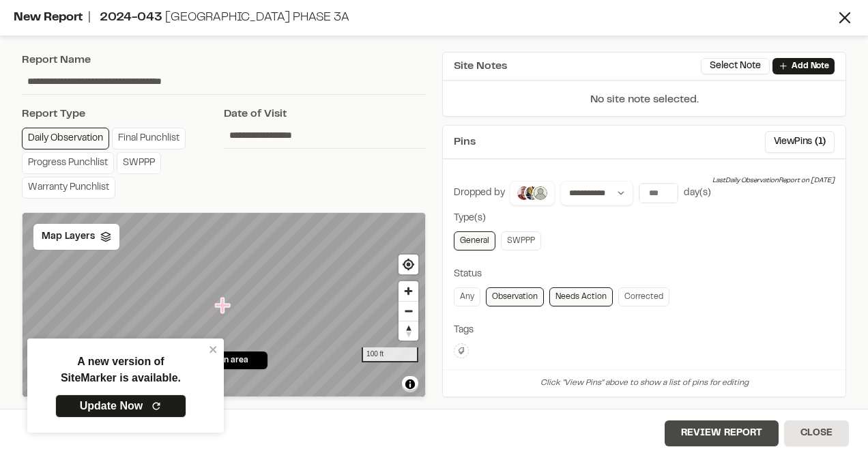 The image size is (868, 460). I want to click on a: General, so click(474, 241).